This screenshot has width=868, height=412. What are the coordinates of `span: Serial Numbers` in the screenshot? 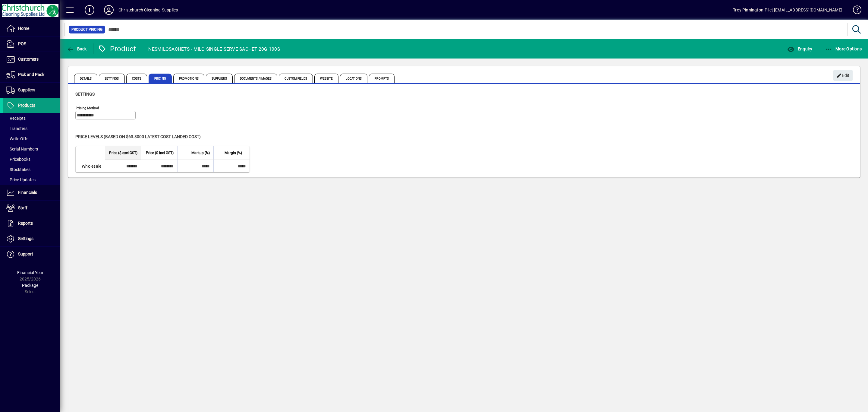 It's located at (22, 149).